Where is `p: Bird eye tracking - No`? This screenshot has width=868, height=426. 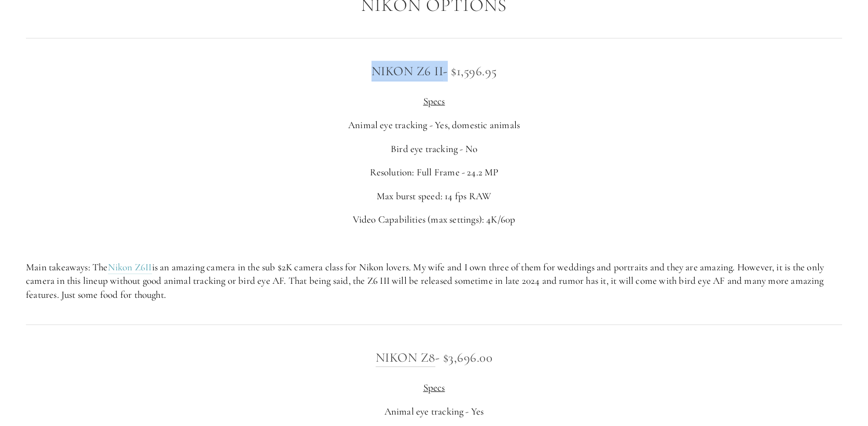
p: Bird eye tracking - No is located at coordinates (434, 149).